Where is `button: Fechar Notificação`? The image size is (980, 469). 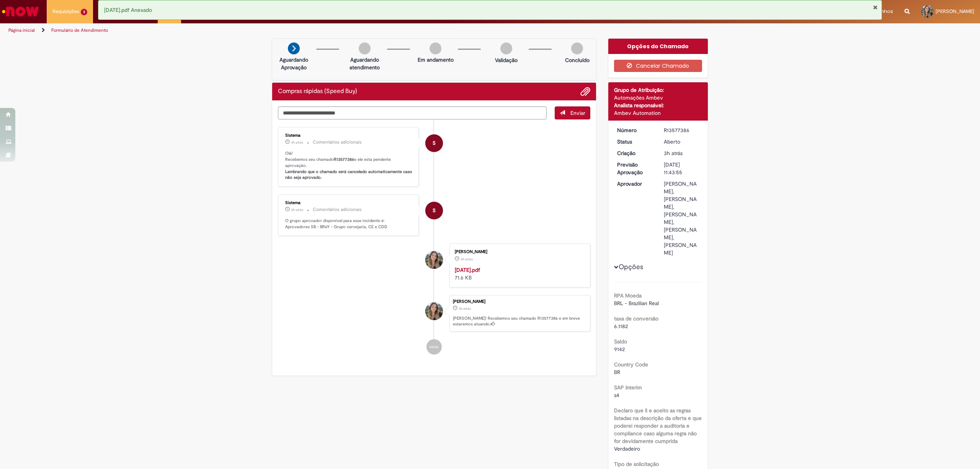 button: Fechar Notificação is located at coordinates (876, 7).